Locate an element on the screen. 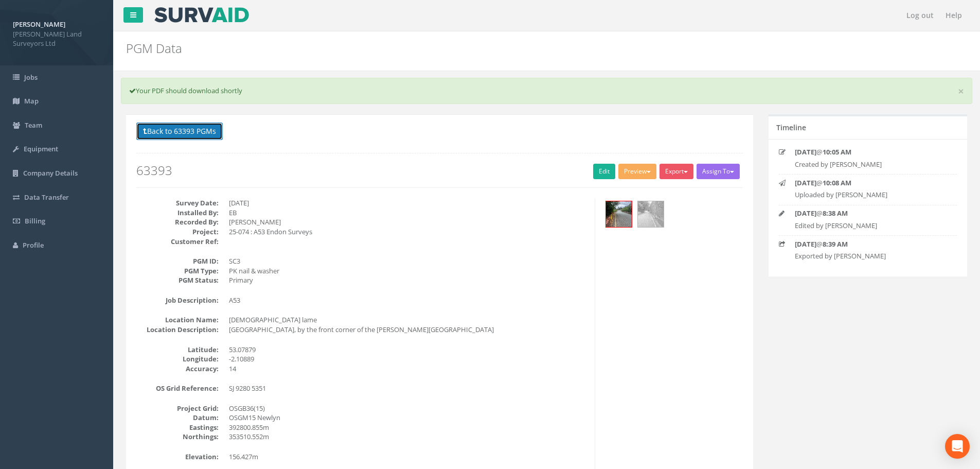  div: Open Intercom Messenger is located at coordinates (958, 446).